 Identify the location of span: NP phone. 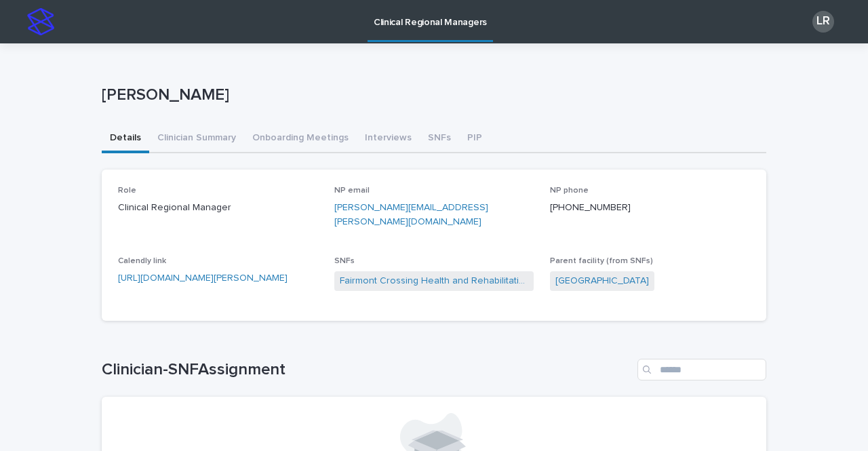
(570, 191).